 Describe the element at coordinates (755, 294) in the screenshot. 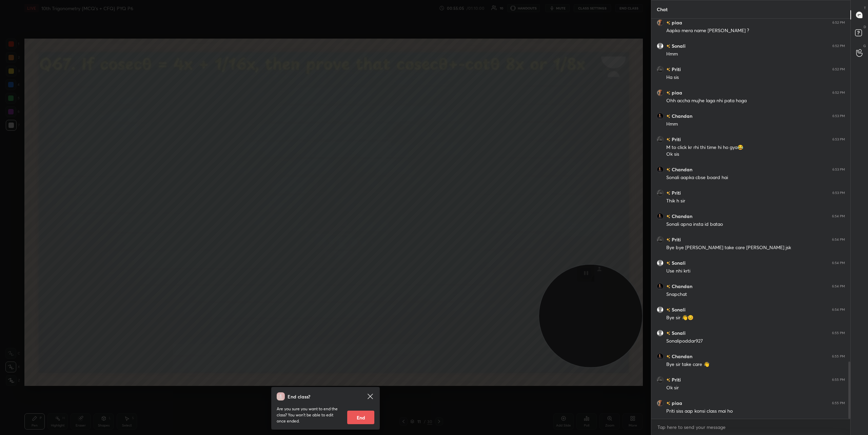

I see `div: Snapchat` at that location.